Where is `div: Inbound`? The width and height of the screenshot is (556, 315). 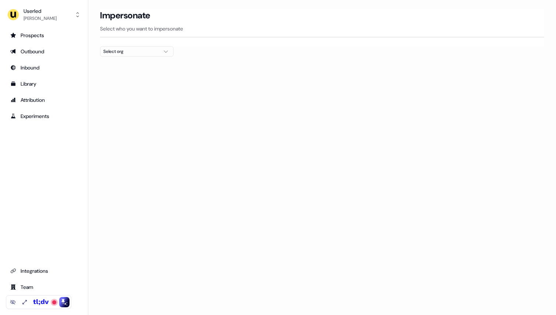
div: Inbound is located at coordinates (44, 68).